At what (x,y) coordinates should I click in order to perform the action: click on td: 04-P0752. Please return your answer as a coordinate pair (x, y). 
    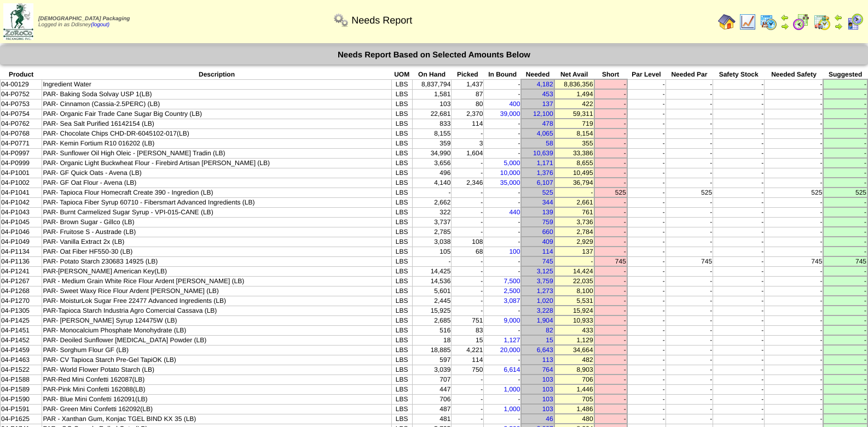
    Looking at the image, I should click on (21, 94).